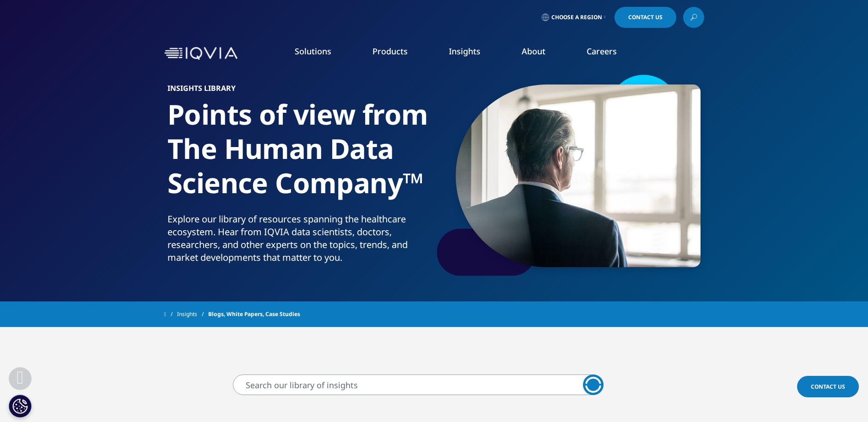  I want to click on h6: Insights Library, so click(298, 91).